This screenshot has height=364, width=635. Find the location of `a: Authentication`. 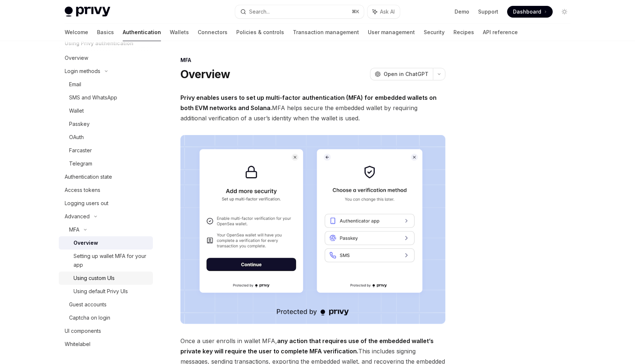

a: Authentication is located at coordinates (142, 32).